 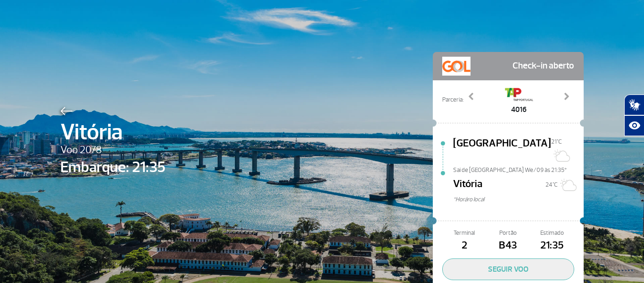 I want to click on span: Voo 2078, so click(x=113, y=150).